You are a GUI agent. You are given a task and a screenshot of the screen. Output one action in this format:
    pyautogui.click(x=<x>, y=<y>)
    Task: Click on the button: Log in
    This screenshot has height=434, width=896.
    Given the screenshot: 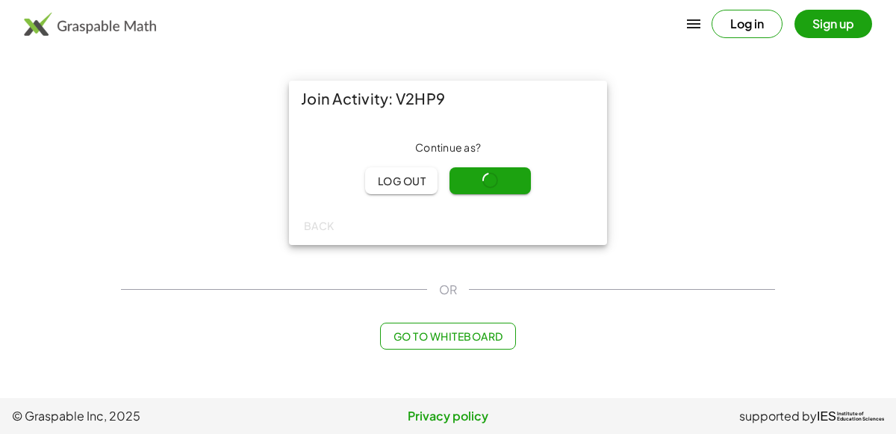 What is the action you would take?
    pyautogui.click(x=746, y=24)
    